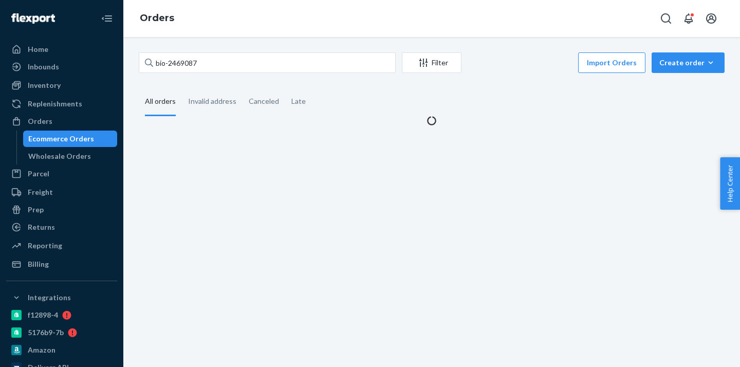  I want to click on div: Inbounds, so click(43, 67).